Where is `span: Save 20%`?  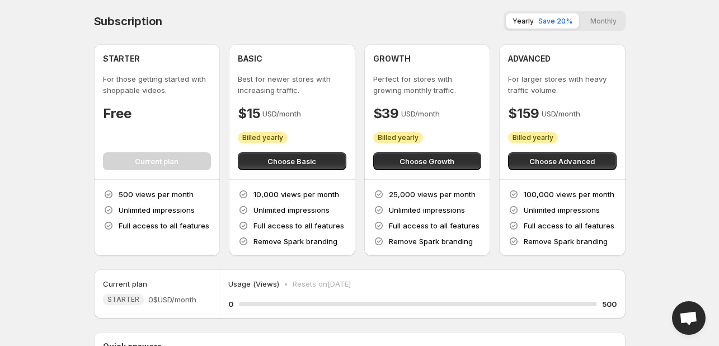
span: Save 20% is located at coordinates (555, 21).